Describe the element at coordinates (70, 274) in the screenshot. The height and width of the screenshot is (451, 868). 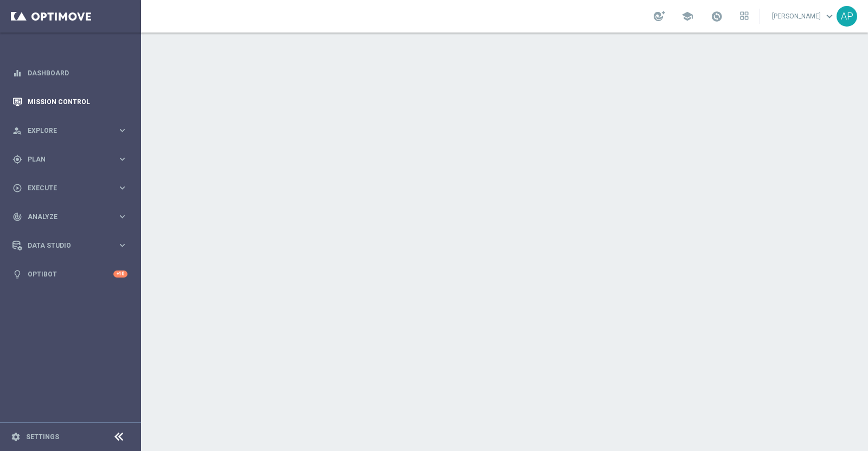
I see `a: Optibot` at that location.